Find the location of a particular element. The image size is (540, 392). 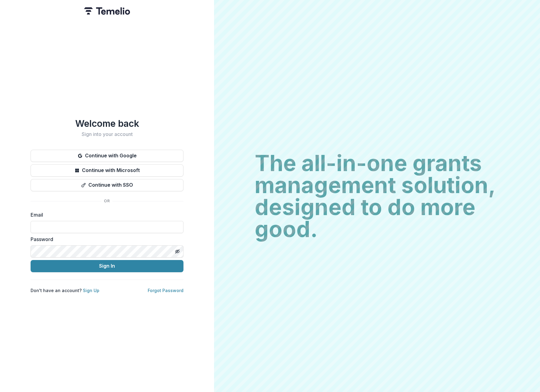

button: Sign In is located at coordinates (107, 266).